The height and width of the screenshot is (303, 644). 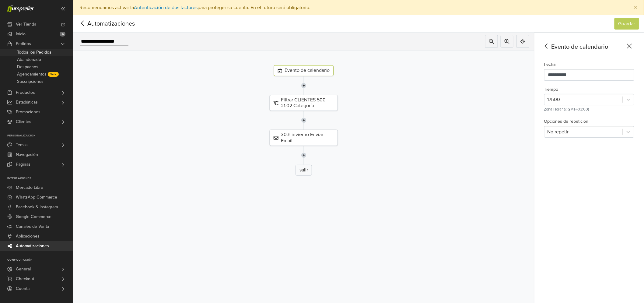 I want to click on span: Estadísticas, so click(x=27, y=102).